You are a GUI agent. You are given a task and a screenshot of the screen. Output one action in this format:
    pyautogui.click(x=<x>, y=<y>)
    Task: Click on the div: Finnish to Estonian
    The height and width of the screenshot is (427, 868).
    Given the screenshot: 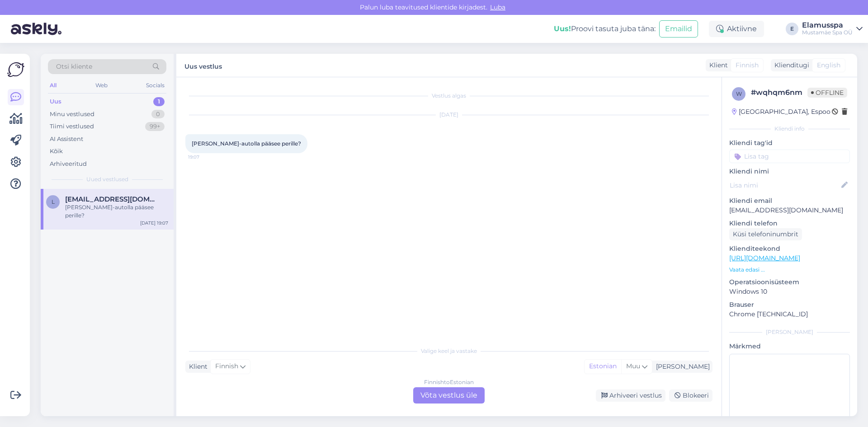 What is the action you would take?
    pyautogui.click(x=449, y=383)
    